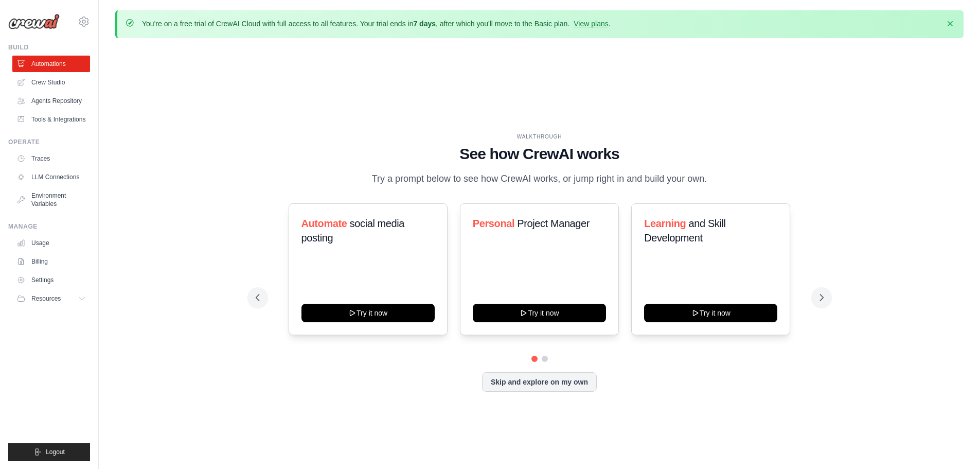  Describe the element at coordinates (51, 120) in the screenshot. I see `a: Tools & Integrations` at that location.